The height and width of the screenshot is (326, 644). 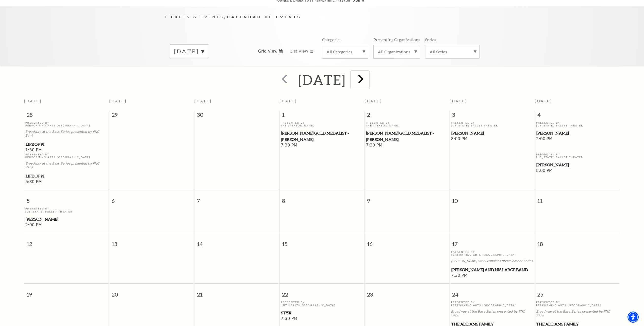 What do you see at coordinates (452, 52) in the screenshot?
I see `label: All Series` at bounding box center [452, 52].